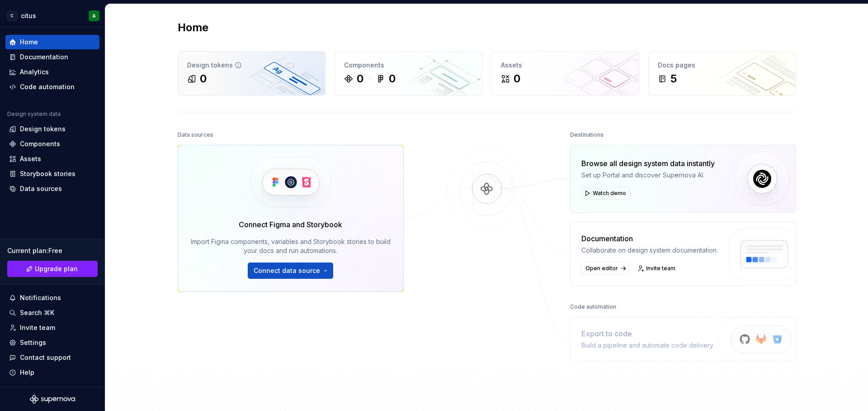  I want to click on a: Settings, so click(53, 342).